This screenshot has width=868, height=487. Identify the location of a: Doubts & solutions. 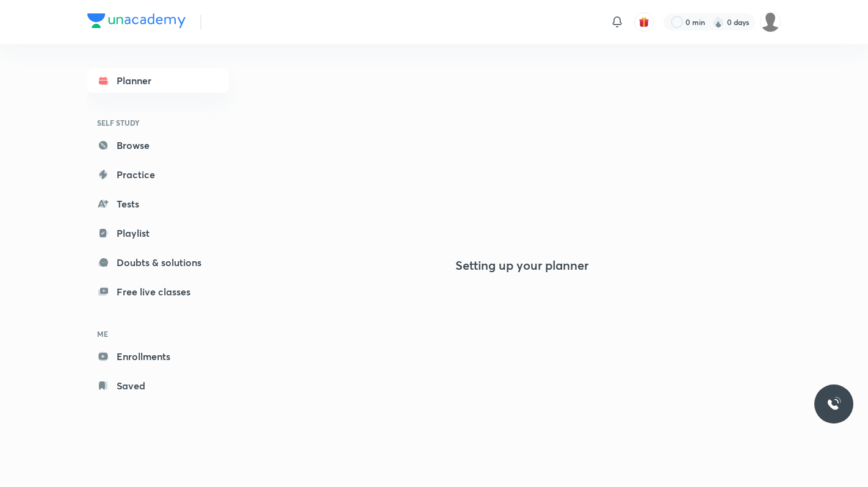
(158, 262).